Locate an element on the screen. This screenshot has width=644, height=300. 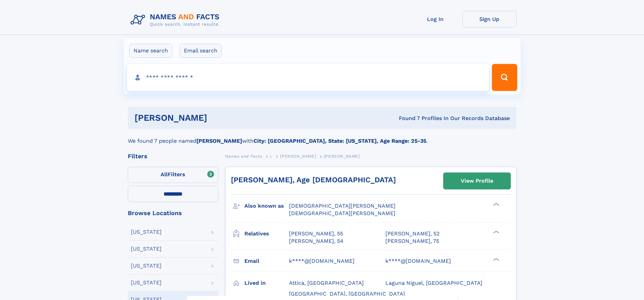
div: View Profile is located at coordinates (477, 181).